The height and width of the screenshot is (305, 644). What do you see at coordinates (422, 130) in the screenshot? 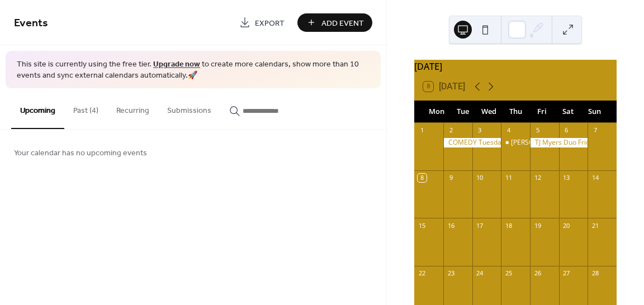
I see `div: 1` at bounding box center [422, 130].